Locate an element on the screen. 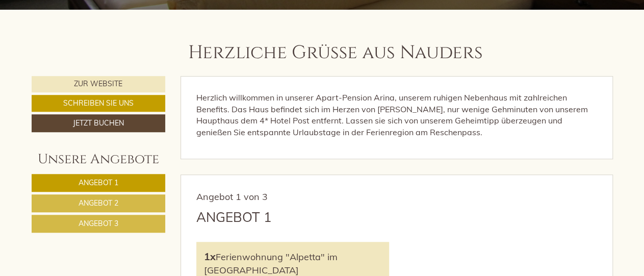 This screenshot has width=644, height=276. div: Guten Tag, wie können wir Ihnen helfen? is located at coordinates (90, 43).